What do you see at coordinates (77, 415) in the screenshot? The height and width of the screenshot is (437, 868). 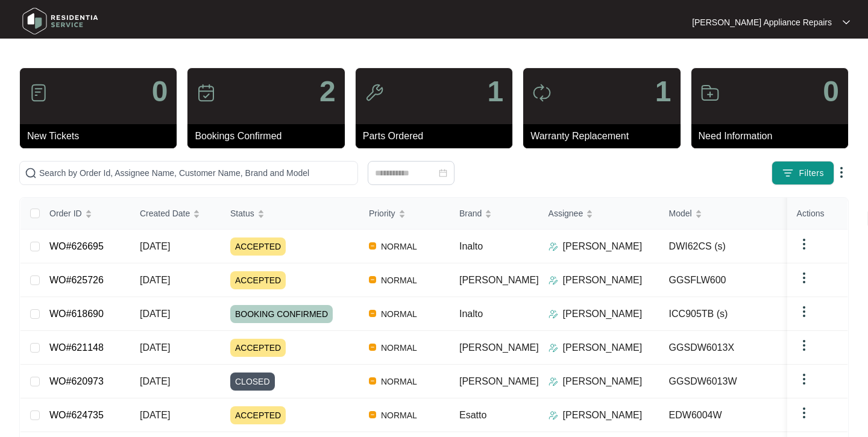 I see `a: WO#624735` at bounding box center [77, 415].